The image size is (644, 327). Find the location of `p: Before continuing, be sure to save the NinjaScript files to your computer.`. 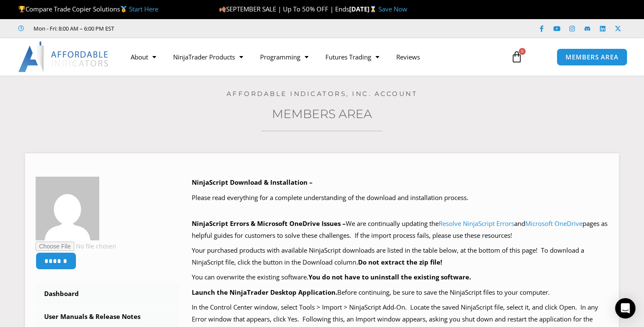

p: Before continuing, be sure to save the NinjaScript files to your computer. is located at coordinates (400, 293).